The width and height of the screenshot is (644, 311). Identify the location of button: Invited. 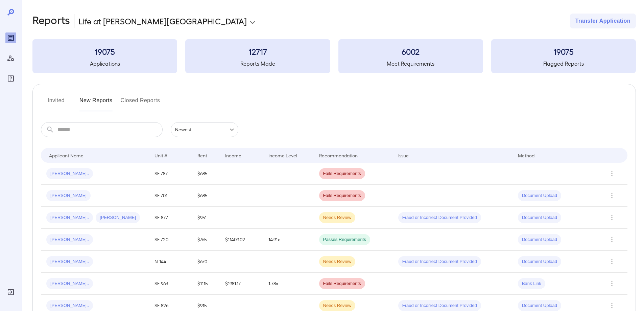
(56, 103).